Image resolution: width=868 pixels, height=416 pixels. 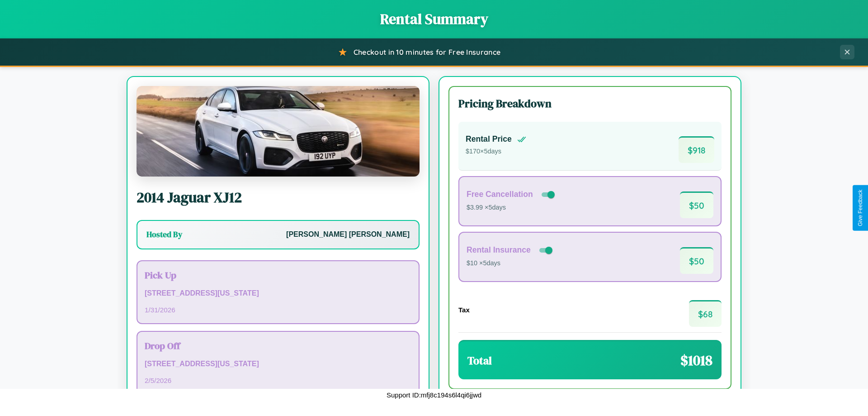 I want to click on h3: Pricing Breakdown, so click(x=590, y=103).